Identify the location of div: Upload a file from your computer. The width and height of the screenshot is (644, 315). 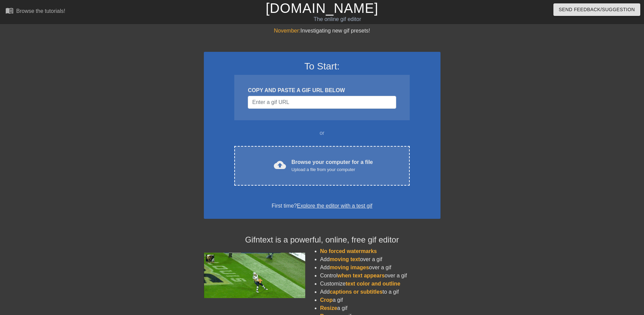
(332, 170).